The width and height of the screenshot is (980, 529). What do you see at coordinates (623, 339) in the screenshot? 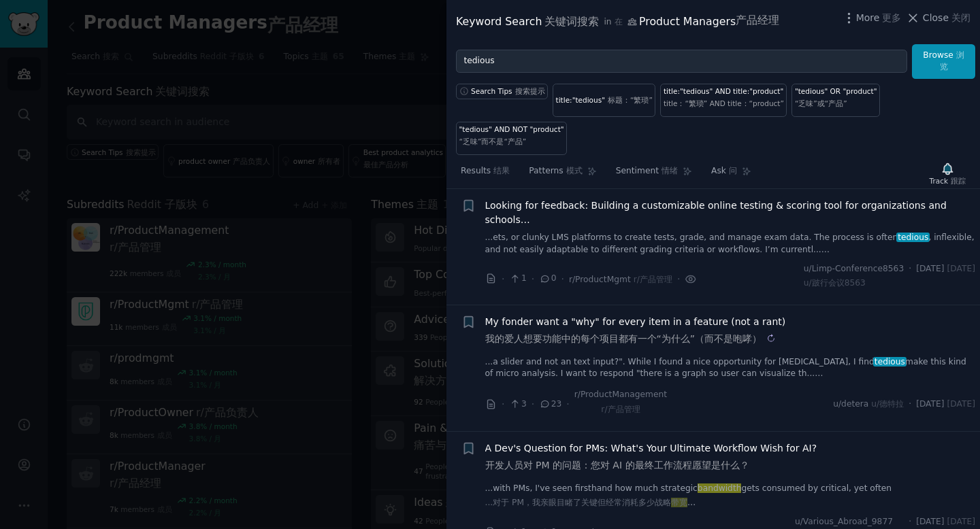
I see `sider-trans-text: 我的爱人想要功能中的每个项目都有一个“为什么”（而不是咆哮）` at bounding box center [623, 339].